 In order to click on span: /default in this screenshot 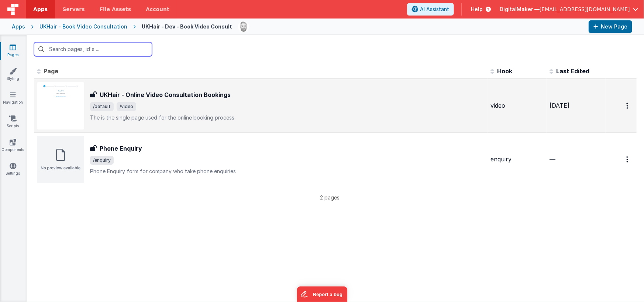, I will do `click(102, 106)`.